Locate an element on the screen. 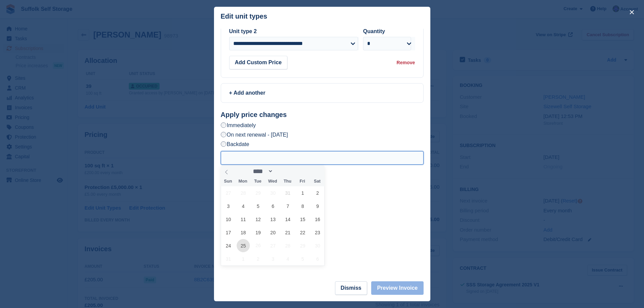 This screenshot has height=308, width=644. span: August 8, 2025 is located at coordinates (302, 206).